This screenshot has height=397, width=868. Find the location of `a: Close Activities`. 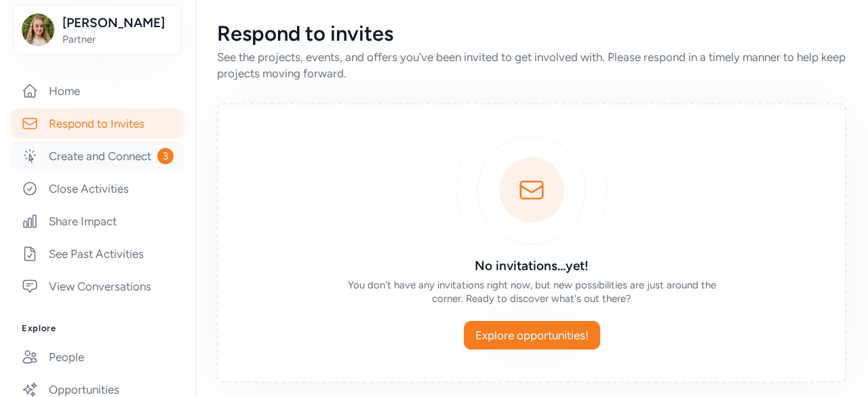

a: Close Activities is located at coordinates (98, 188).